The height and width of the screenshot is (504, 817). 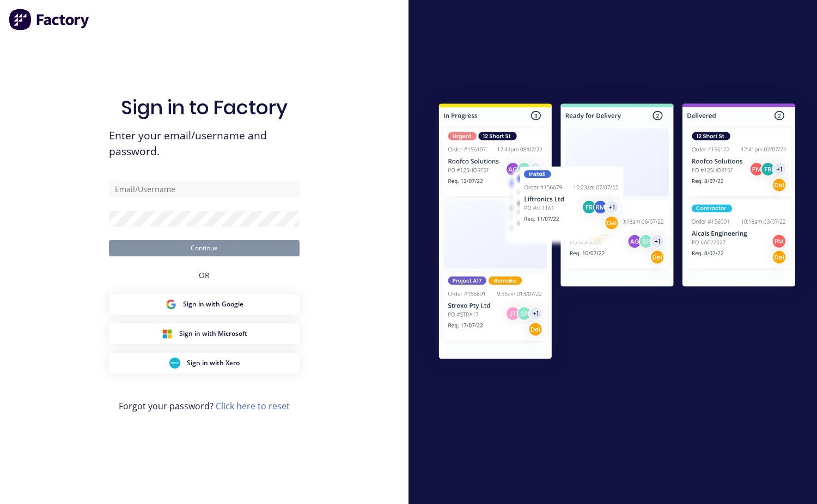 What do you see at coordinates (253, 406) in the screenshot?
I see `a: Click here to reset` at bounding box center [253, 406].